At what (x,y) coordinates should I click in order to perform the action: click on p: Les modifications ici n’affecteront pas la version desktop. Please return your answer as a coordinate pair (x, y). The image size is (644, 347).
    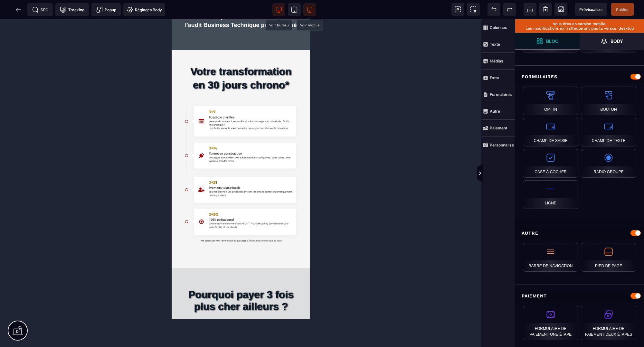
    Looking at the image, I should click on (580, 28).